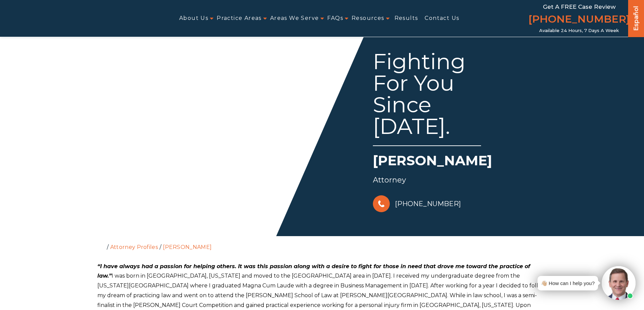 This screenshot has width=644, height=310. What do you see at coordinates (335, 18) in the screenshot?
I see `a: FAQs` at bounding box center [335, 18].